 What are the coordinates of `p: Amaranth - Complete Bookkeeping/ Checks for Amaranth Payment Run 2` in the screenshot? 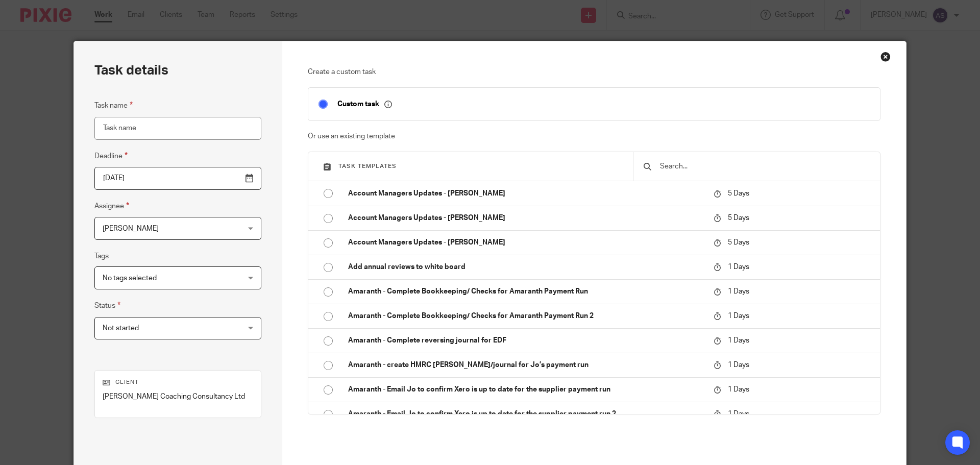 It's located at (525, 316).